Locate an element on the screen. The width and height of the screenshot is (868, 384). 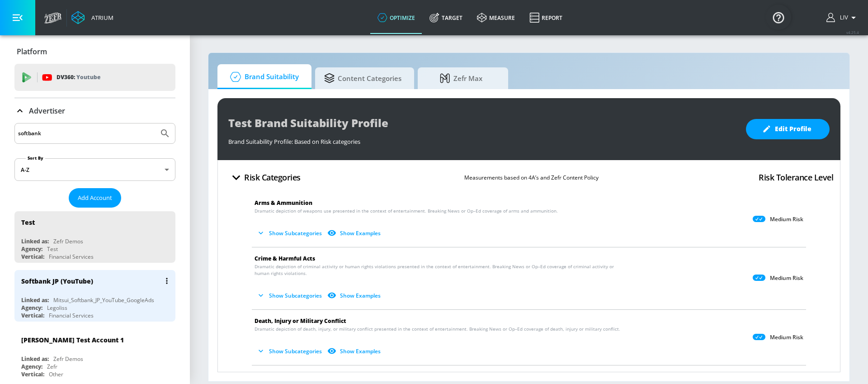
a: optimize is located at coordinates (396, 18).